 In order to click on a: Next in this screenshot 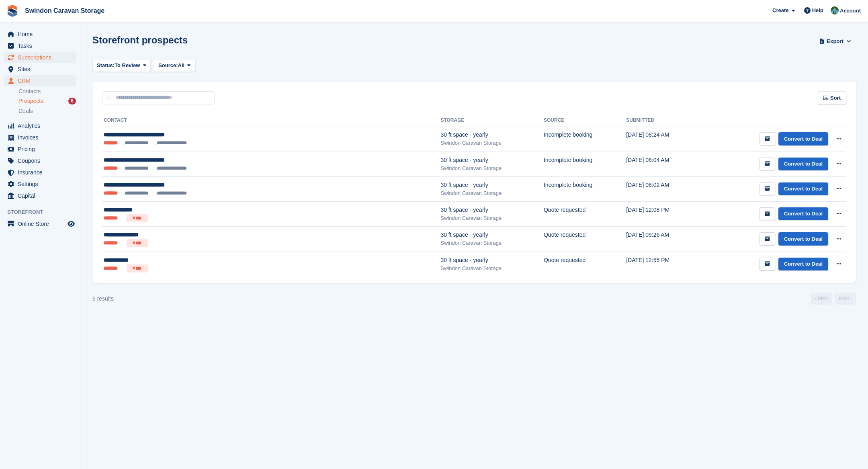, I will do `click(846, 299)`.